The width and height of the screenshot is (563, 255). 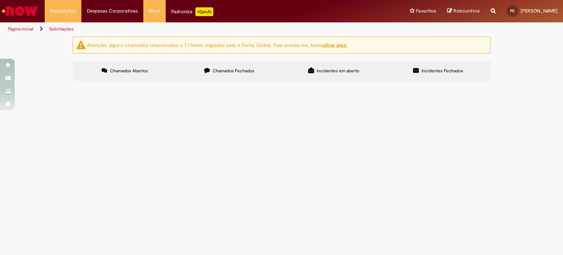 What do you see at coordinates (192, 12) in the screenshot?
I see `div: Padroniza` at bounding box center [192, 12].